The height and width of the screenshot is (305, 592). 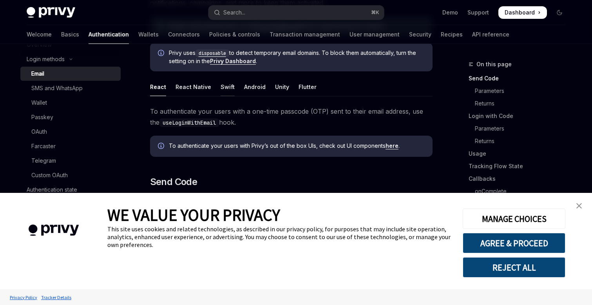 What do you see at coordinates (494, 64) in the screenshot?
I see `span: On this page` at bounding box center [494, 64].